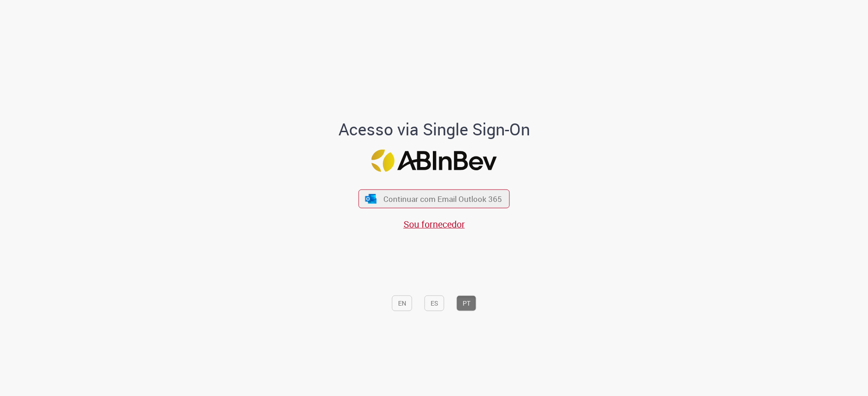  I want to click on img: ícone Azure/Microsoft 360, so click(370, 198).